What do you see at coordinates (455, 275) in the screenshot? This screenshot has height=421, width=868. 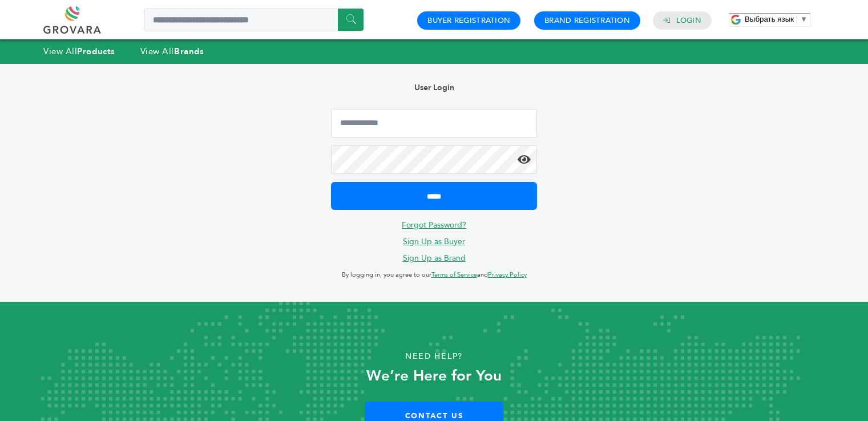 I see `a: Terms of Service` at bounding box center [455, 275].